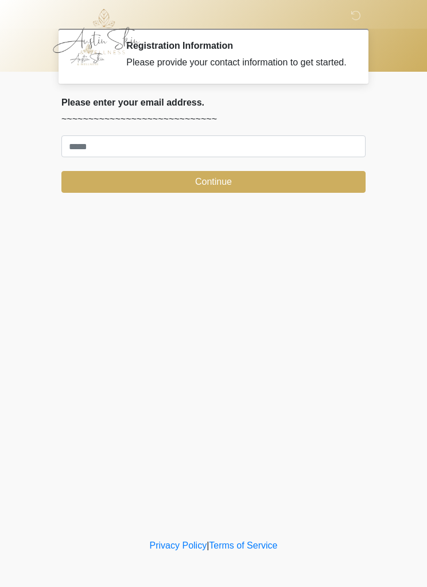  Describe the element at coordinates (213, 102) in the screenshot. I see `h2: Please enter your email address.` at that location.